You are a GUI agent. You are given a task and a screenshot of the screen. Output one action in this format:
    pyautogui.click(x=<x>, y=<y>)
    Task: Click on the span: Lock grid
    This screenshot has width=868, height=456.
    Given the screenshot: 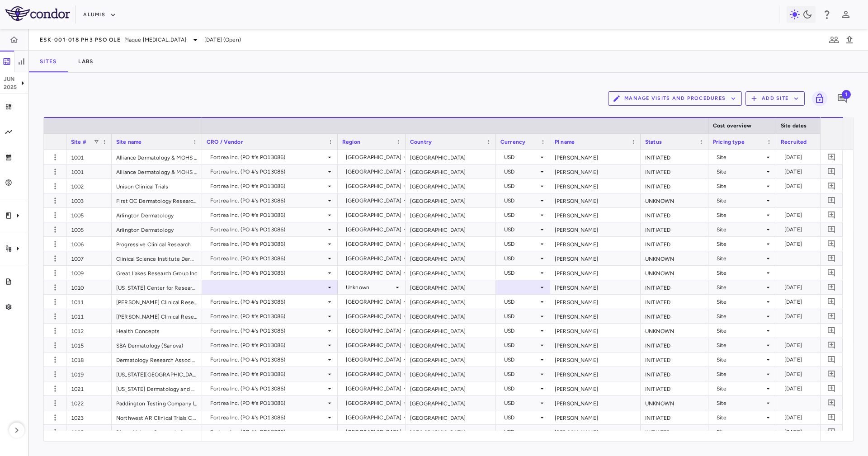 What is the action you would take?
    pyautogui.click(x=818, y=99)
    